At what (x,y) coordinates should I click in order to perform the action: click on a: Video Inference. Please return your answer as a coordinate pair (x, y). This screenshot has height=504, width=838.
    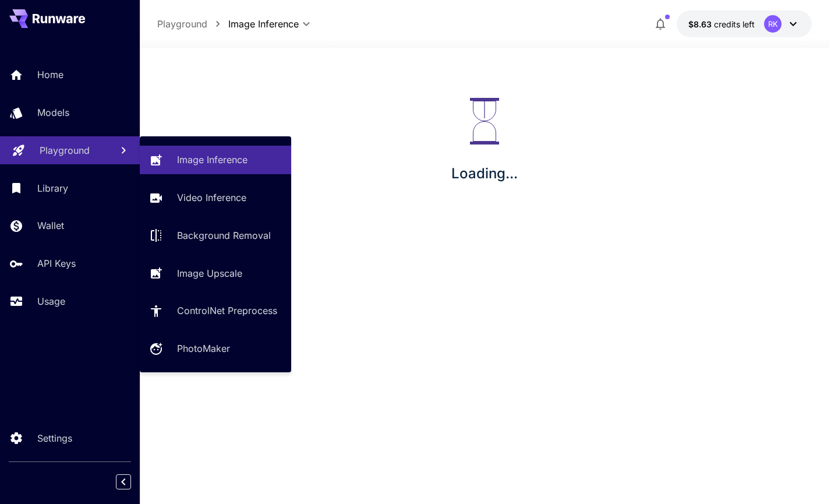
    Looking at the image, I should click on (215, 198).